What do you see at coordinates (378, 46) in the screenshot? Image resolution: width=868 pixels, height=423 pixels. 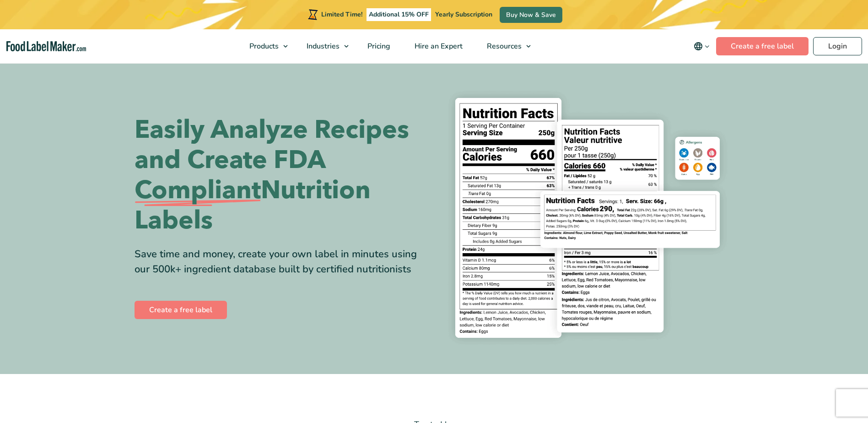 I see `a: Pricing` at bounding box center [378, 46].